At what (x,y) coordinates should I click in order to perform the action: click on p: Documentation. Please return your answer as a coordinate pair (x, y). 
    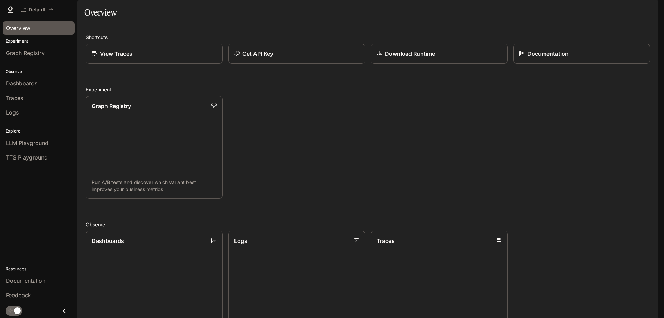
    Looking at the image, I should click on (548, 54).